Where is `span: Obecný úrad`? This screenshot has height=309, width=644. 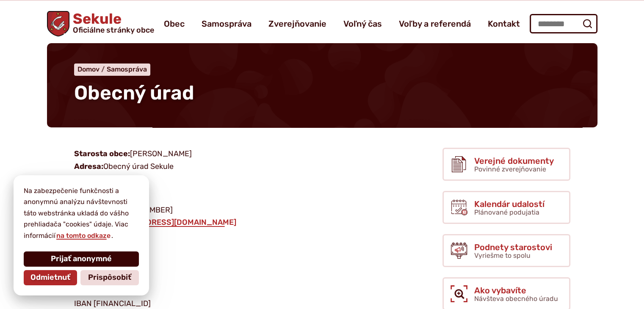 span: Obecný úrad is located at coordinates (134, 93).